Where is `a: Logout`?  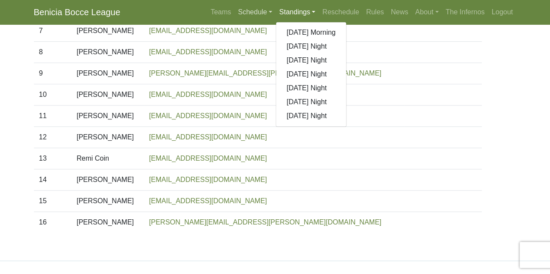 a: Logout is located at coordinates (502, 12).